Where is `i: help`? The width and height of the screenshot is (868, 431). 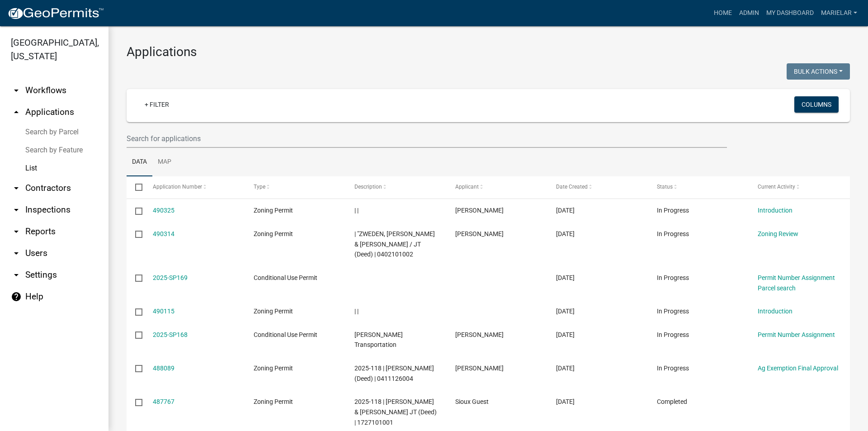 i: help is located at coordinates (16, 297).